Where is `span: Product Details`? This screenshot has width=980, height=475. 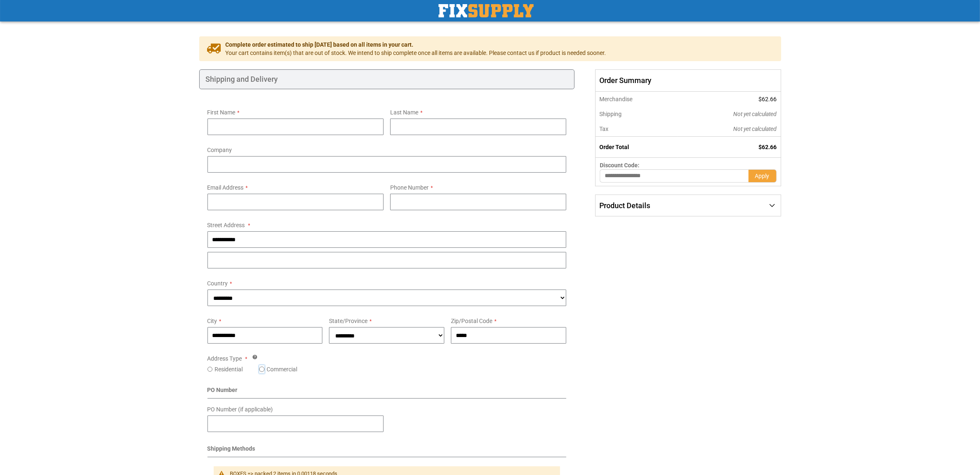 span: Product Details is located at coordinates (625, 206).